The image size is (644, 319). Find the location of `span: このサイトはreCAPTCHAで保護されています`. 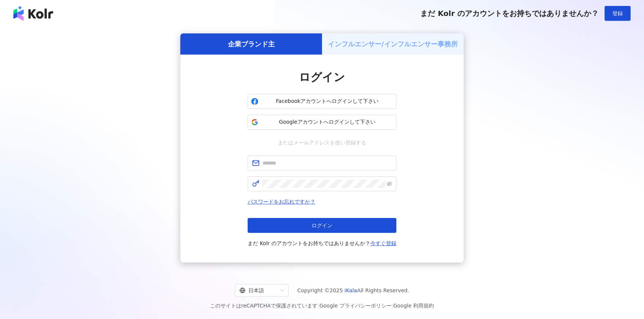

span: このサイトはreCAPTCHAで保護されています is located at coordinates (322, 306).